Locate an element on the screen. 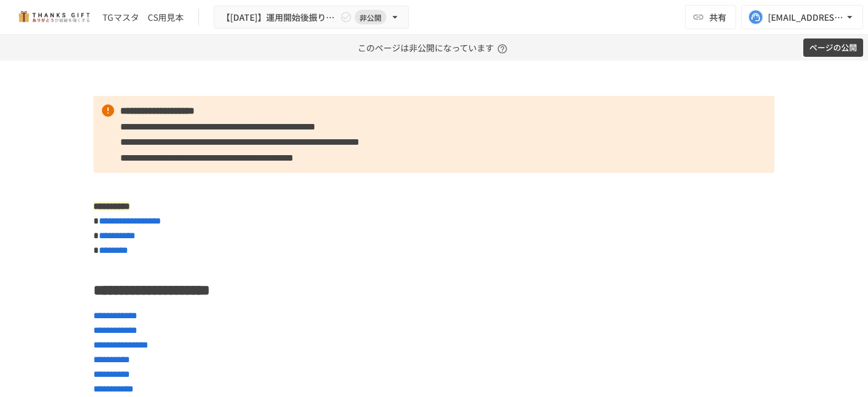 This screenshot has width=868, height=397. p: このページは非公開になっています is located at coordinates (434, 48).